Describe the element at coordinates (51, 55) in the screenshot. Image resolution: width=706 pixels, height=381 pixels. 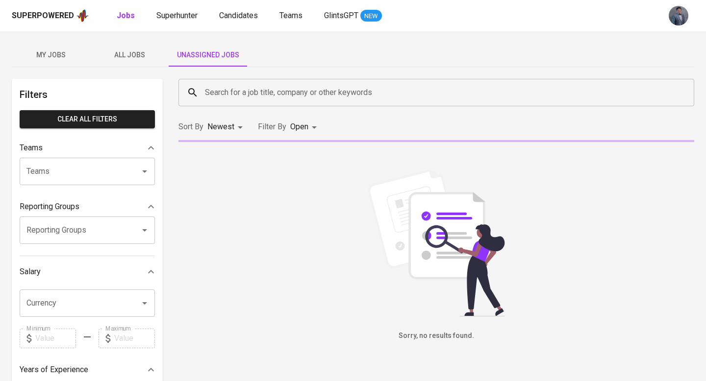
I see `span: My Jobs` at that location.